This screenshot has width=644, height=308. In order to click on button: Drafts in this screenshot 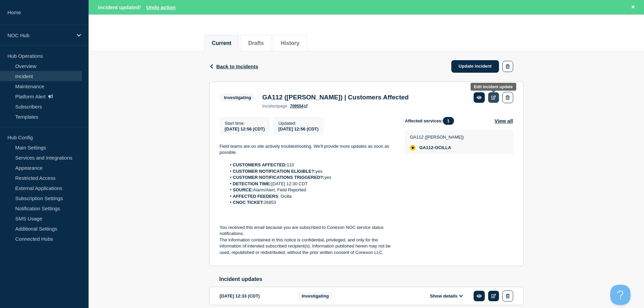, I will do `click(256, 44)`.